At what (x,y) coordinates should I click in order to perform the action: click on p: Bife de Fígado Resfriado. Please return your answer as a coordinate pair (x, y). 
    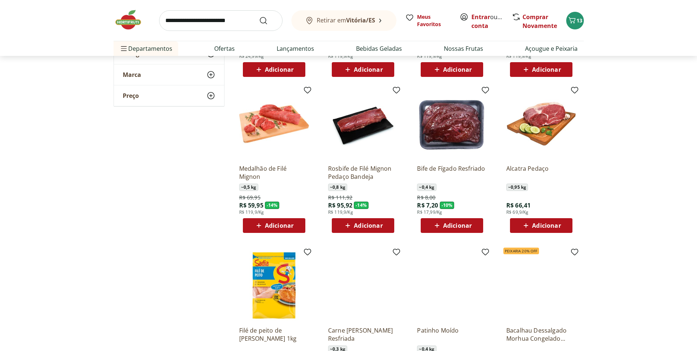
    Looking at the image, I should click on (452, 172).